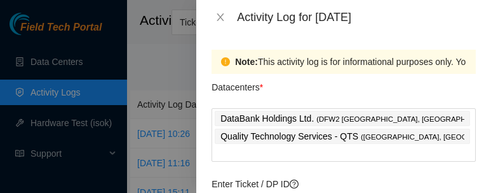 The height and width of the screenshot is (193, 491). Describe the element at coordinates (342, 136) in the screenshot. I see `p: Quality Technology Services - QTS )` at that location.